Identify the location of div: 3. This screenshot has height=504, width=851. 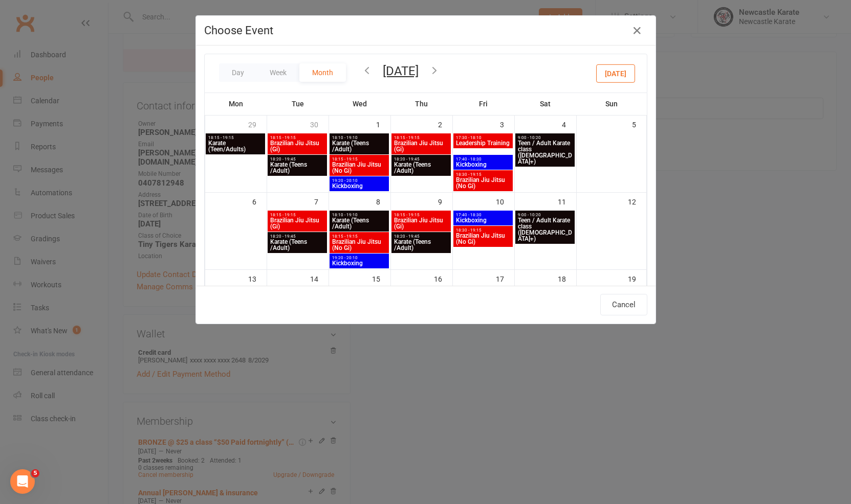
(507, 124).